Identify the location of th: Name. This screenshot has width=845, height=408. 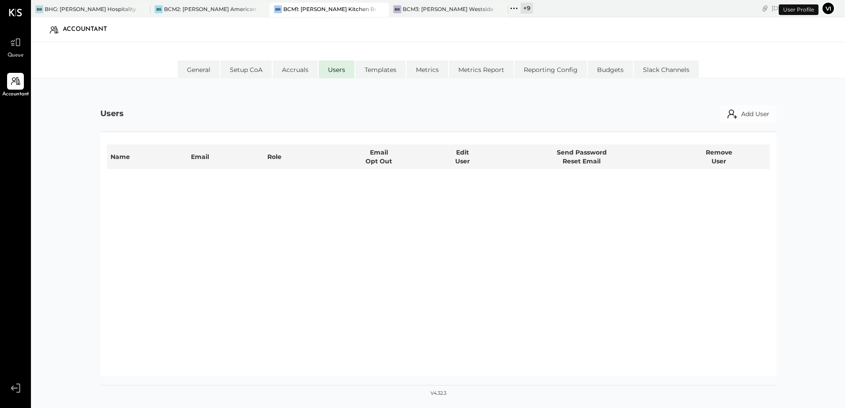
(147, 157).